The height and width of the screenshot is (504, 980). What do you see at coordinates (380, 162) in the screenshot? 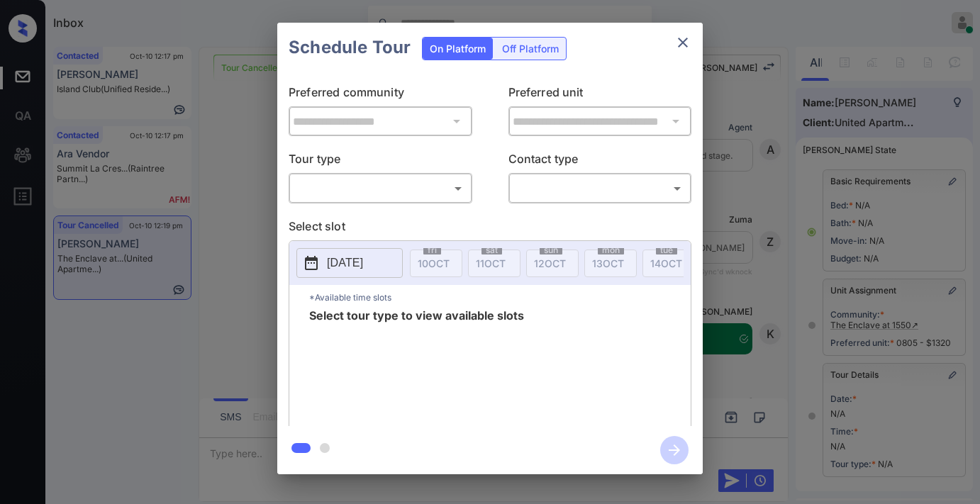
I see `p: Tour type` at bounding box center [380, 162].